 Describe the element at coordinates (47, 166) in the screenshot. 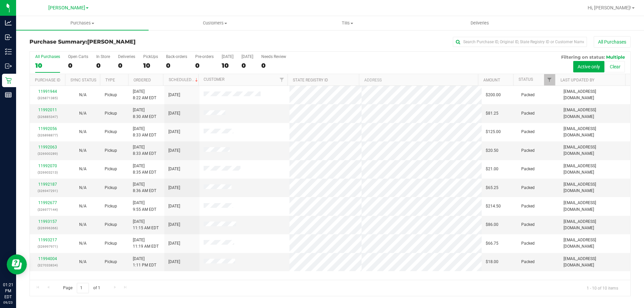

I see `a: 11992070` at that location.